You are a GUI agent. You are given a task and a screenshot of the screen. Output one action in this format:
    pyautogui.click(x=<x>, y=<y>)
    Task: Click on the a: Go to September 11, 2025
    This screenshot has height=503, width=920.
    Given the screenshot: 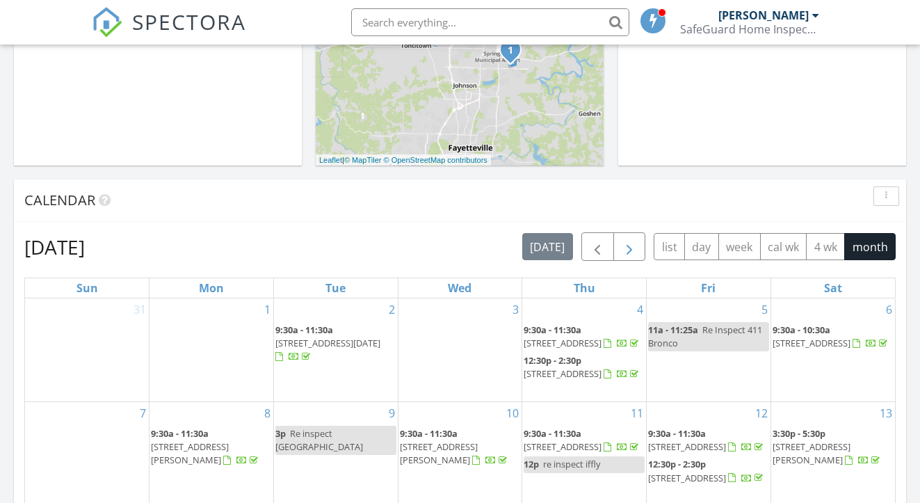 What is the action you would take?
    pyautogui.click(x=637, y=413)
    